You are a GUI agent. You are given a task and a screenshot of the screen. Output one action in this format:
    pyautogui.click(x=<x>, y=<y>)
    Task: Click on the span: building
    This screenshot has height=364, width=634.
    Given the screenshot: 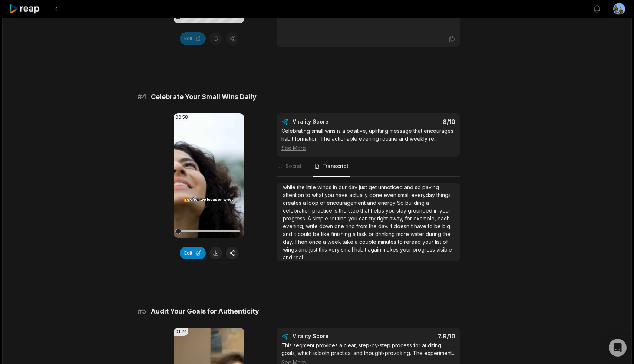 What is the action you would take?
    pyautogui.click(x=416, y=202)
    